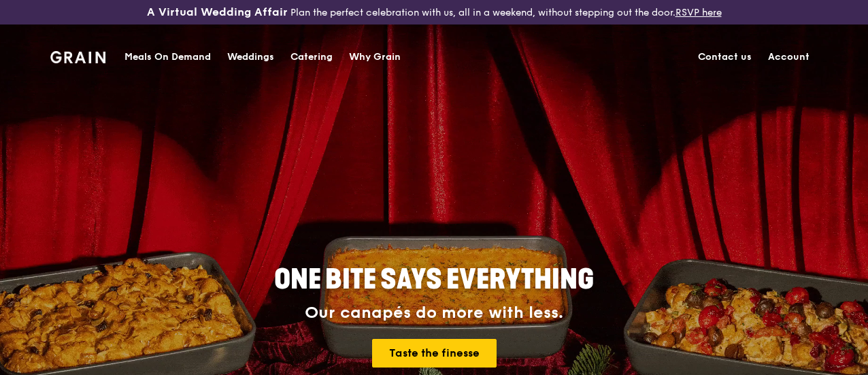 The image size is (868, 375). I want to click on div: Meals On Demand, so click(168, 57).